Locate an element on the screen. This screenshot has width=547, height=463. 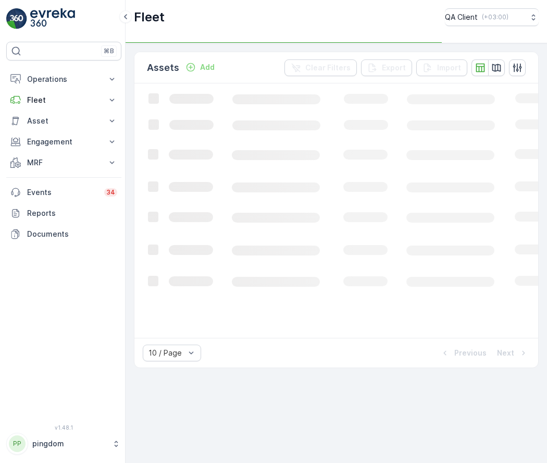
p: Add is located at coordinates (207, 67).